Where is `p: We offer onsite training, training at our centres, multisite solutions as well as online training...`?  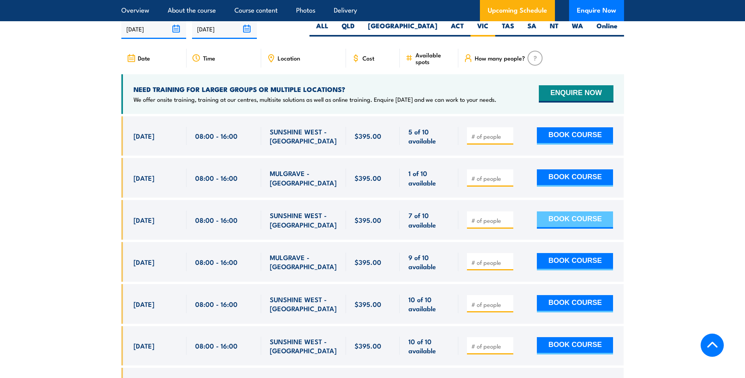 p: We offer onsite training, training at our centres, multisite solutions as well as online training... is located at coordinates (315, 99).